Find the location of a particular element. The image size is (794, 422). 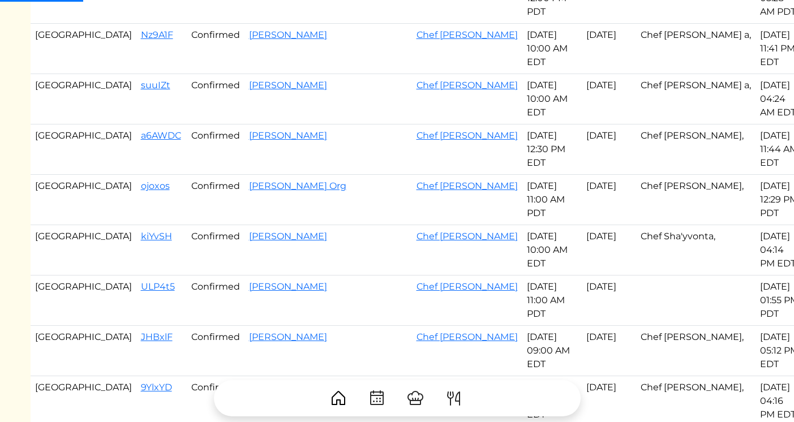

img: ForkKnife-55491504ffdb50bab0c1e09e7649658475375261d09fd45db06cec23bce548bf.svg is located at coordinates (454, 399).